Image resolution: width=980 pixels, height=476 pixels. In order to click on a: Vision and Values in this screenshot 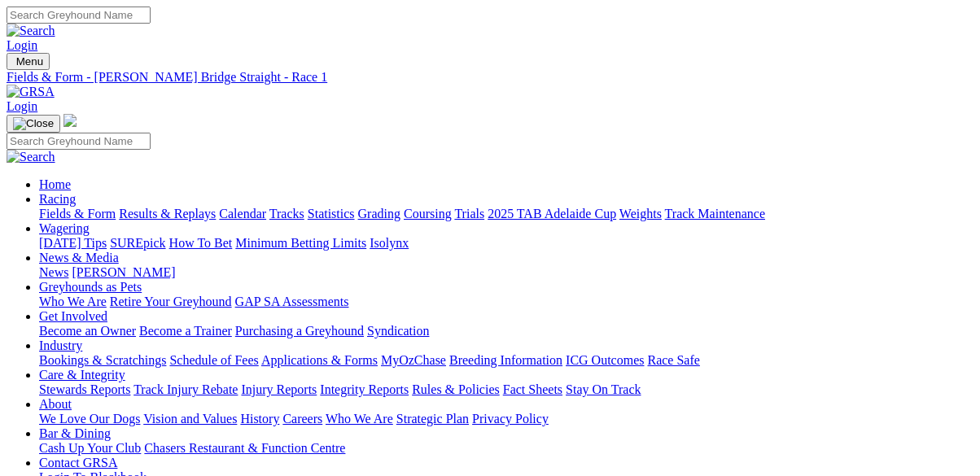, I will do `click(190, 418)`.